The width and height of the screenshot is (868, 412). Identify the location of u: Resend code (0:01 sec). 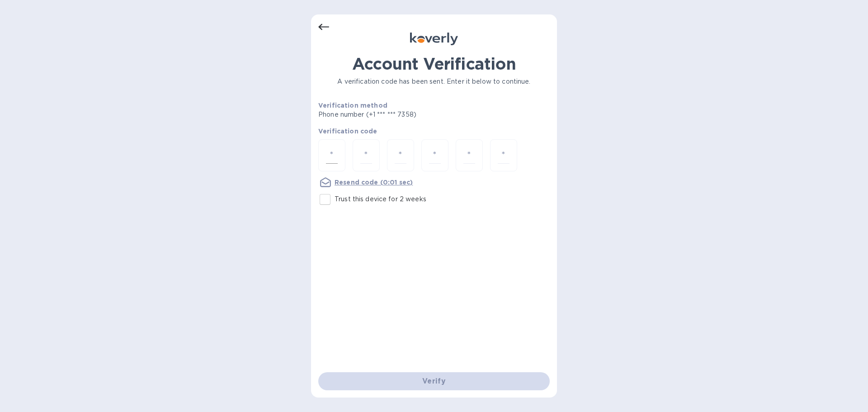
(373, 182).